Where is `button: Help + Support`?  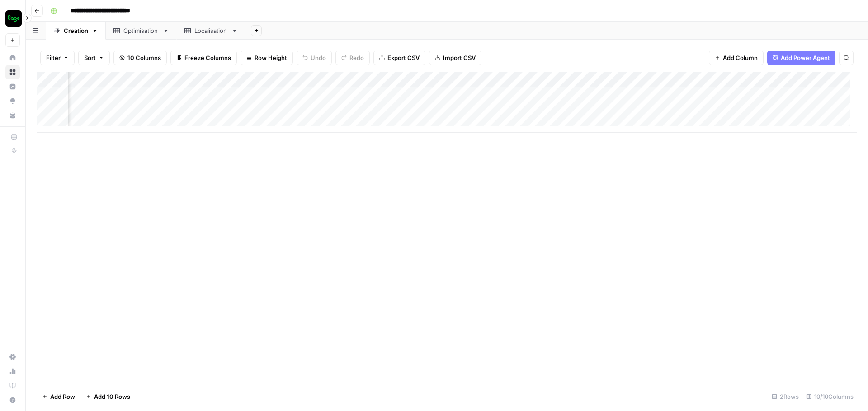 button: Help + Support is located at coordinates (13, 401).